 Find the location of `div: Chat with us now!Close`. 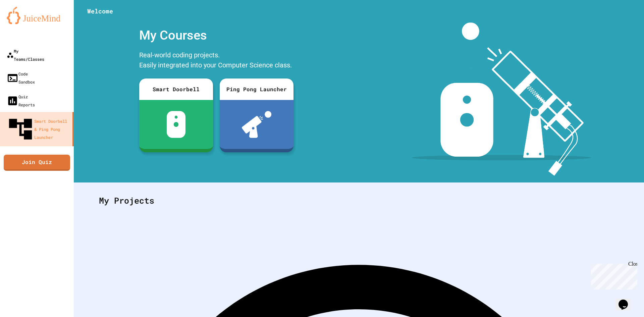

div: Chat with us now!Close is located at coordinates (24, 22).